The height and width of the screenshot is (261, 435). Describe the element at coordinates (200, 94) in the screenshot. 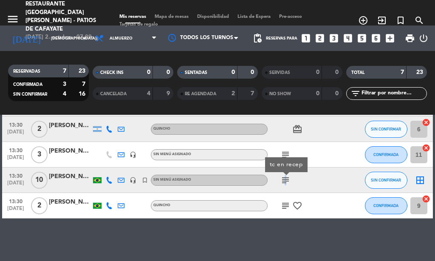

I see `span: RE AGENDADA` at that location.